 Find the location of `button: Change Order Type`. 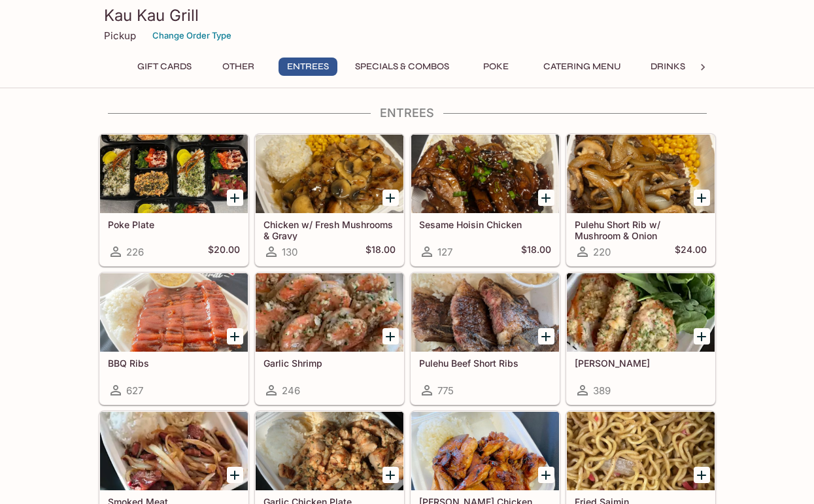

button: Change Order Type is located at coordinates (192, 35).